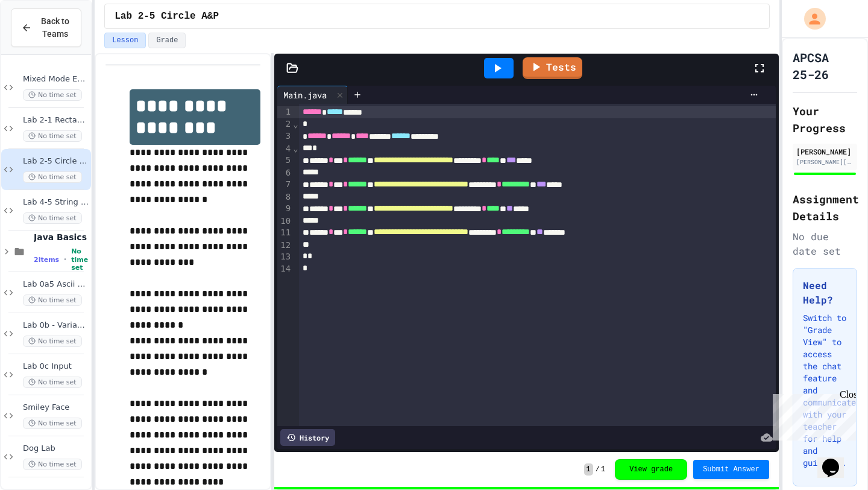 This screenshot has height=490, width=868. What do you see at coordinates (731, 469) in the screenshot?
I see `button: Submit Answer` at bounding box center [731, 469].